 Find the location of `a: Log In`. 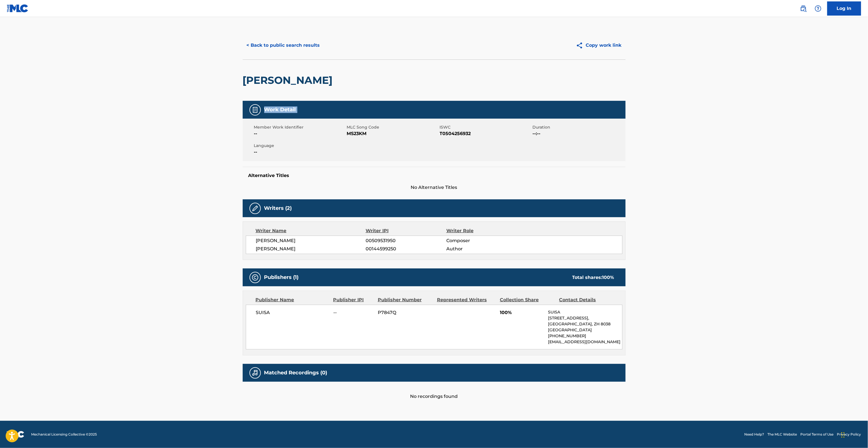

a: Log In is located at coordinates (844, 8).